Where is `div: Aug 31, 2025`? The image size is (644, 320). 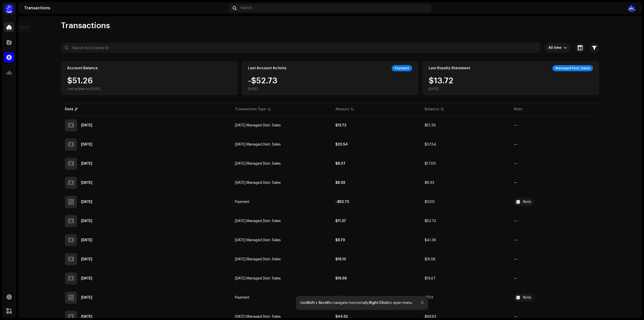
div: Aug 31, 2025 is located at coordinates (87, 145).